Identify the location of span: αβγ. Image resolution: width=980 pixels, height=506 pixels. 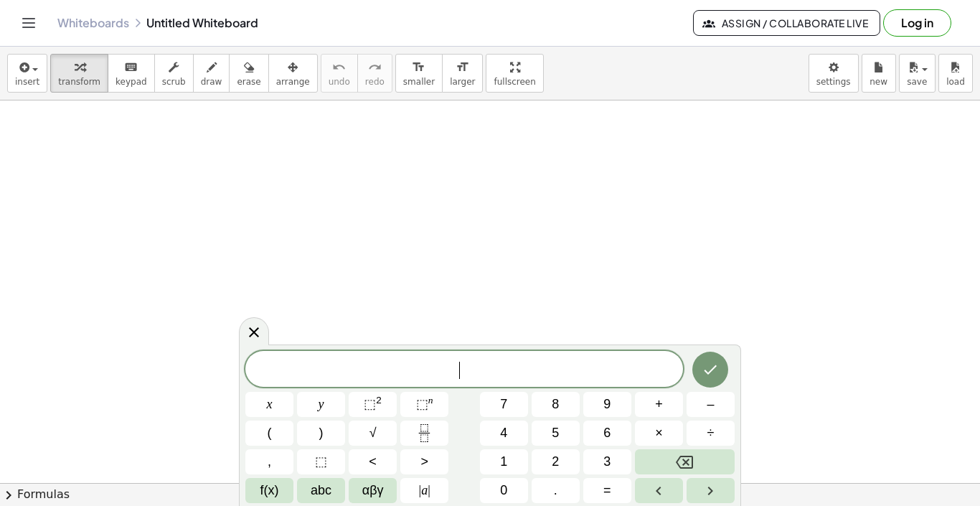
(373, 491).